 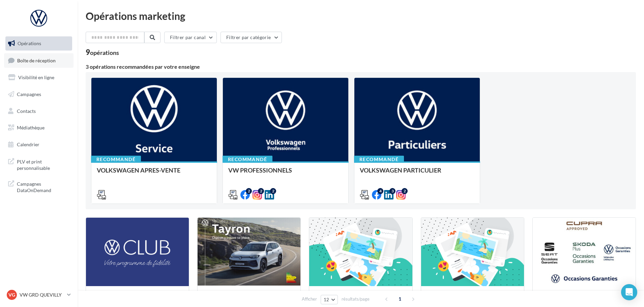 I want to click on button: 12, so click(x=329, y=300).